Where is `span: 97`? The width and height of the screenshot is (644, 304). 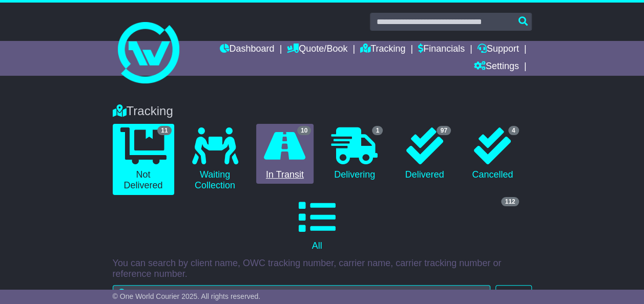
span: 97 is located at coordinates (443, 131).